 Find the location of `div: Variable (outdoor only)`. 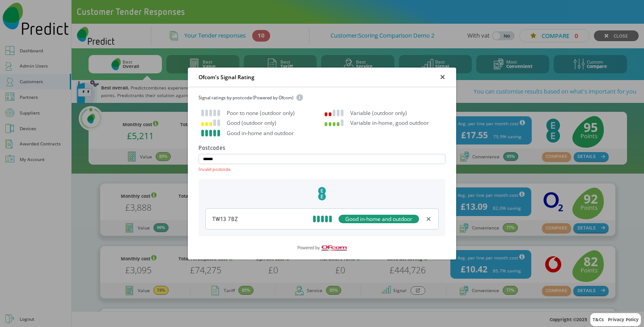

div: Variable (outdoor only) is located at coordinates (383, 113).